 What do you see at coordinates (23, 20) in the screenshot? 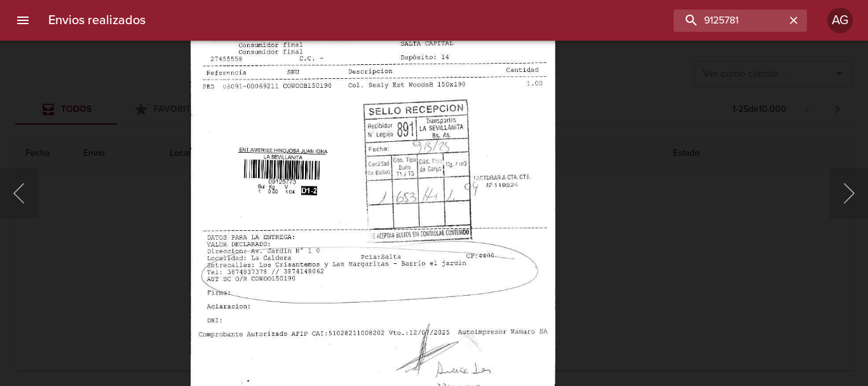
I see `button: menu` at bounding box center [23, 20].